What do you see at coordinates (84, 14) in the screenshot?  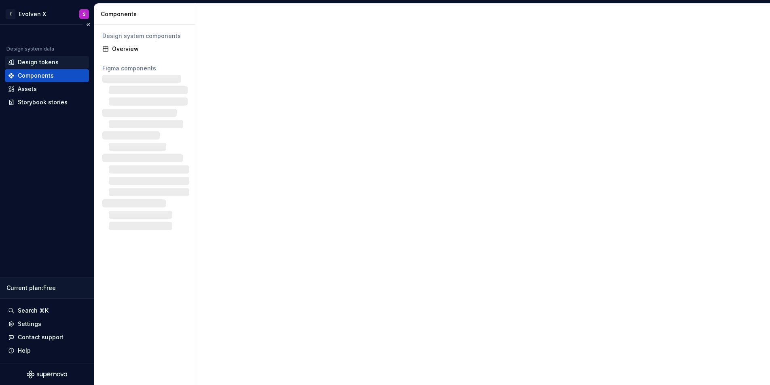 I see `div: S` at bounding box center [84, 14].